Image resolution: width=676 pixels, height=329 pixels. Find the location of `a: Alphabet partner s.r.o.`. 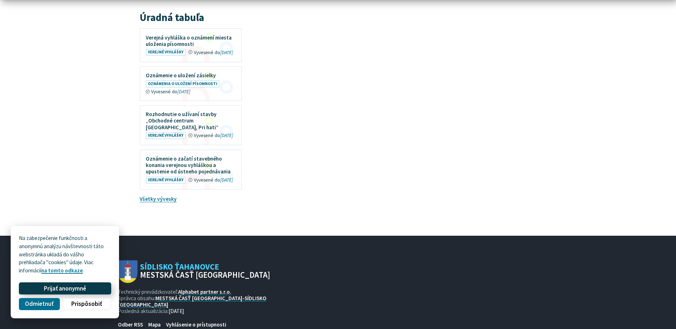

a: Alphabet partner s.r.o. is located at coordinates (205, 292).